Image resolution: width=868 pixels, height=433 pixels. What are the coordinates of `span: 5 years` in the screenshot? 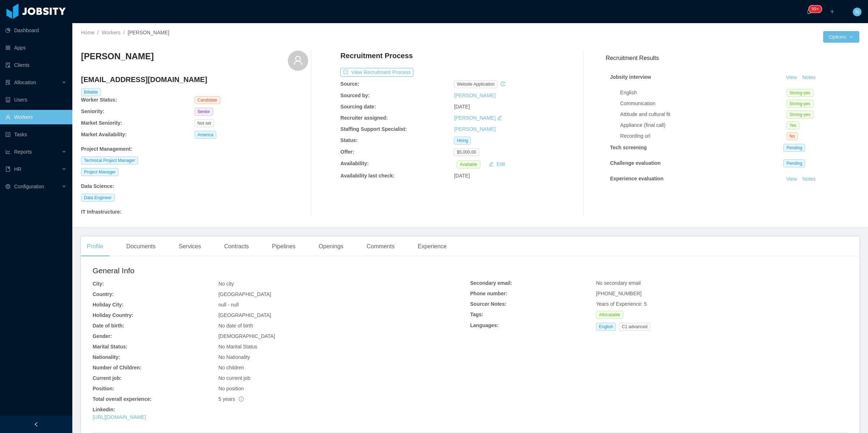 It's located at (231, 399).